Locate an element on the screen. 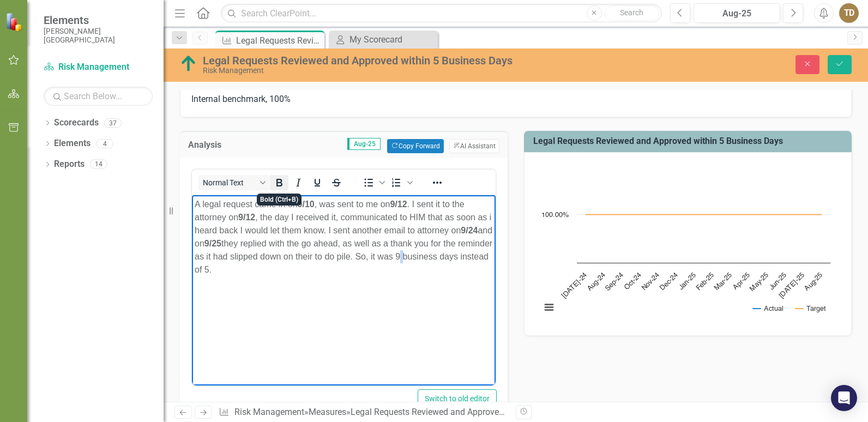 The width and height of the screenshot is (868, 422). strong: 9/25 is located at coordinates (21, 48).